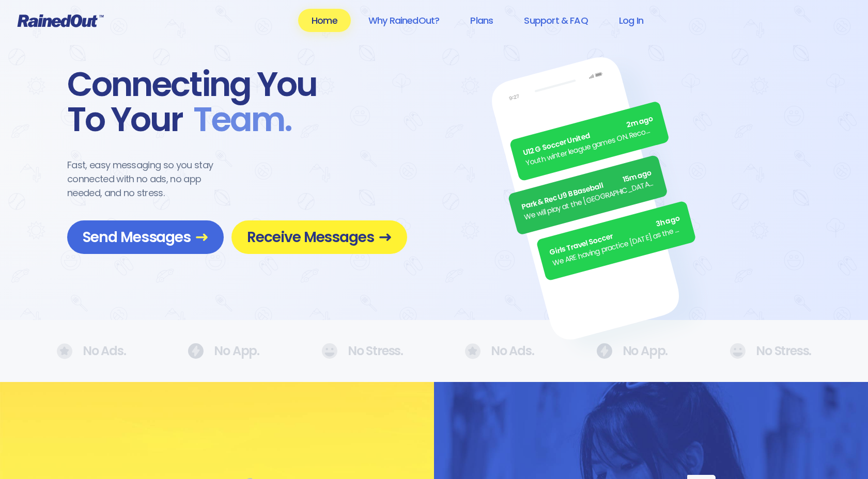 The width and height of the screenshot is (868, 479). What do you see at coordinates (588, 136) in the screenshot?
I see `div: U12 G Soccer United` at bounding box center [588, 136].